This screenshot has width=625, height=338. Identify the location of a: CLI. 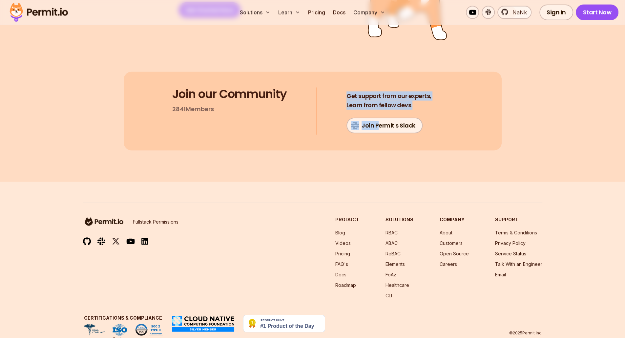
(389, 296).